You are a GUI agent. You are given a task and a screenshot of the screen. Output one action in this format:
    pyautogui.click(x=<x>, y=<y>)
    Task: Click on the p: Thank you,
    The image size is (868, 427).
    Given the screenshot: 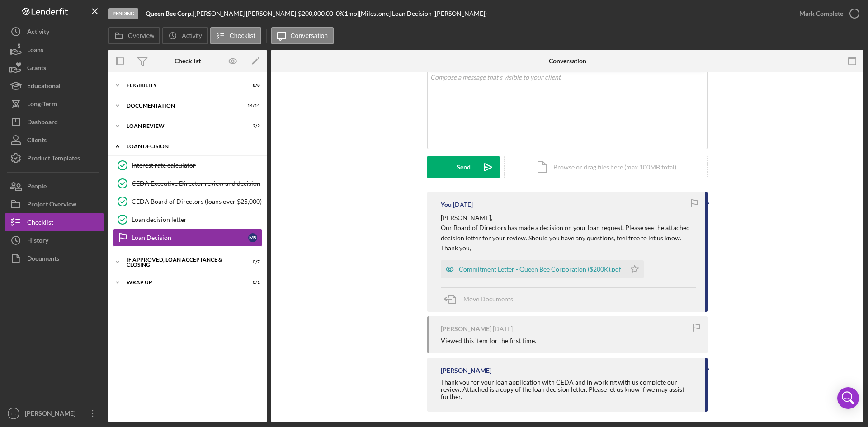 What is the action you would take?
    pyautogui.click(x=568, y=249)
    